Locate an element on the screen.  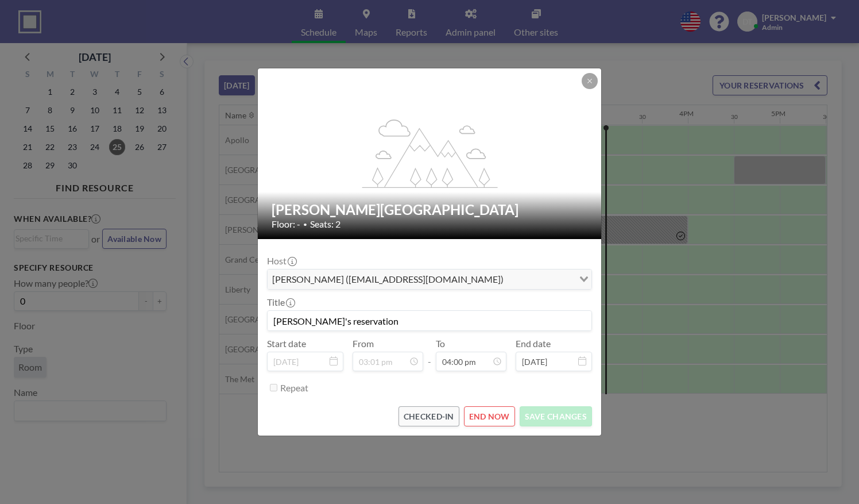
span: Seats: 2 is located at coordinates (325, 224).